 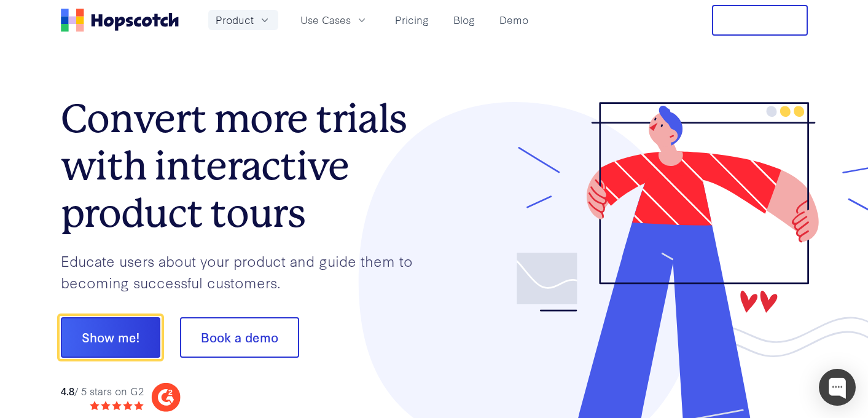 What do you see at coordinates (334, 20) in the screenshot?
I see `button: Use Cases` at bounding box center [334, 20].